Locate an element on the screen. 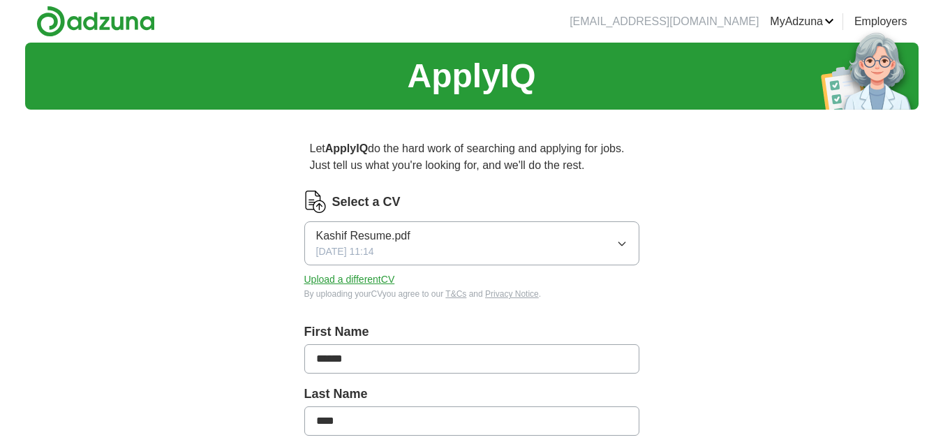  p: Let do the hard work of searching and applying for jobs. Just tell us what you're looking for, an... is located at coordinates (472, 157).